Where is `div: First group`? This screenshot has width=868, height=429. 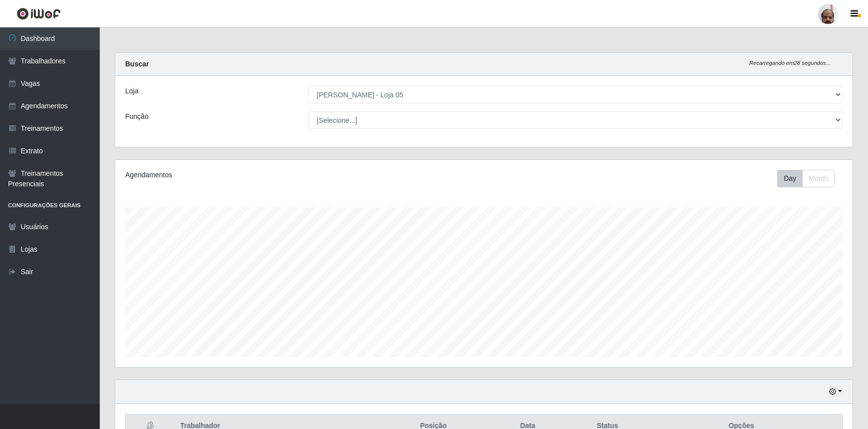
div: First group is located at coordinates (805, 178).